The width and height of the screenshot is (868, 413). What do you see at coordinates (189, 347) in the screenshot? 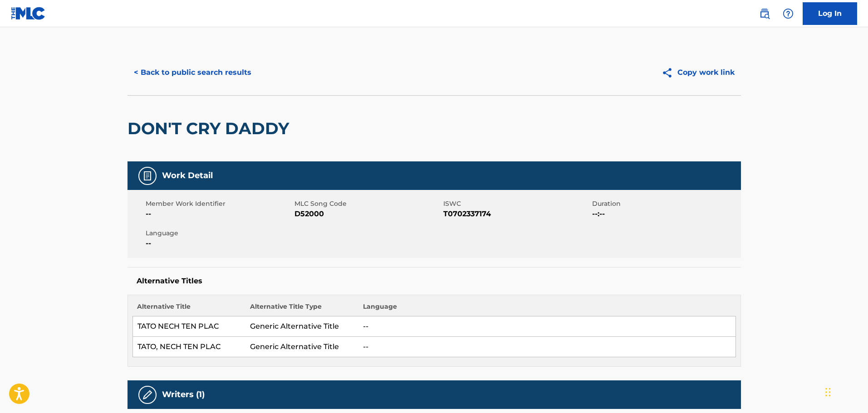
I see `td: TATO, NECH TEN PLAC` at bounding box center [189, 347].